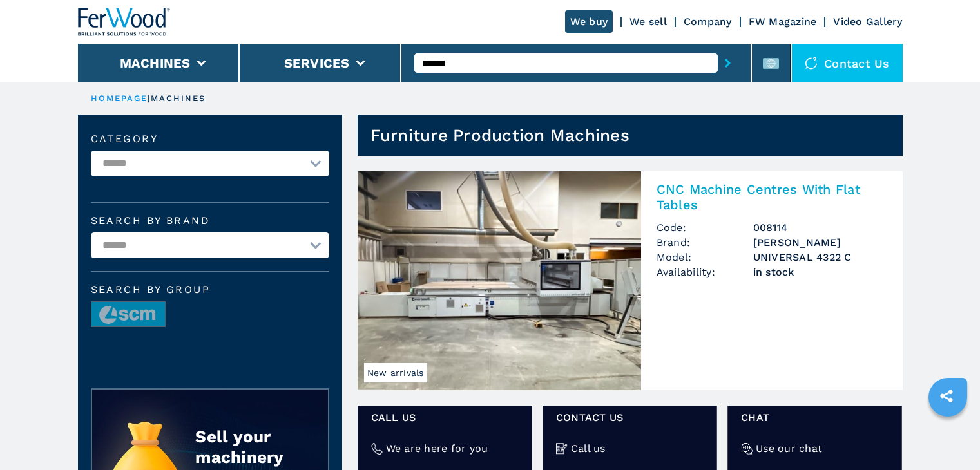 Image resolution: width=980 pixels, height=470 pixels. I want to click on a: sharethis, so click(946, 396).